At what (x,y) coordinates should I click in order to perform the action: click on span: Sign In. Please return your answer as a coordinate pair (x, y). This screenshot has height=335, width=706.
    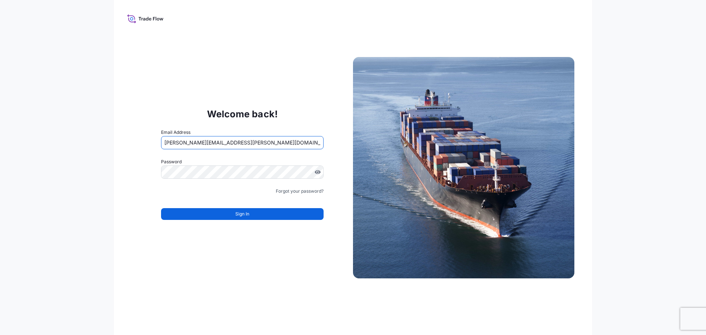
    Looking at the image, I should click on (242, 214).